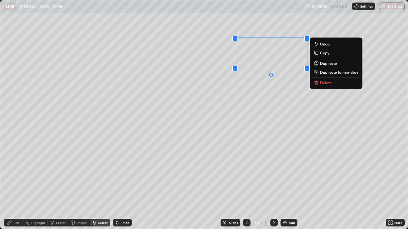 The height and width of the screenshot is (229, 408). What do you see at coordinates (325, 44) in the screenshot?
I see `p: Undo` at bounding box center [325, 44].